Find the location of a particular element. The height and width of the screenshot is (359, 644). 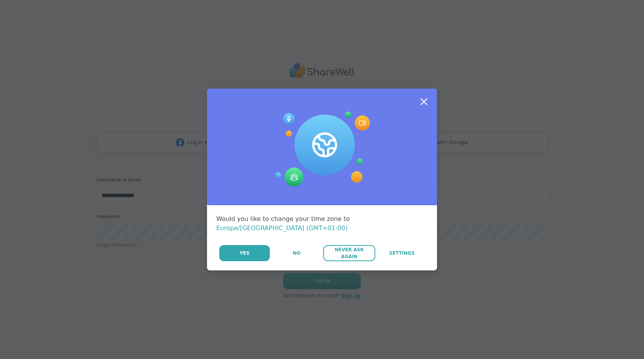

span: Yes is located at coordinates (245, 253).